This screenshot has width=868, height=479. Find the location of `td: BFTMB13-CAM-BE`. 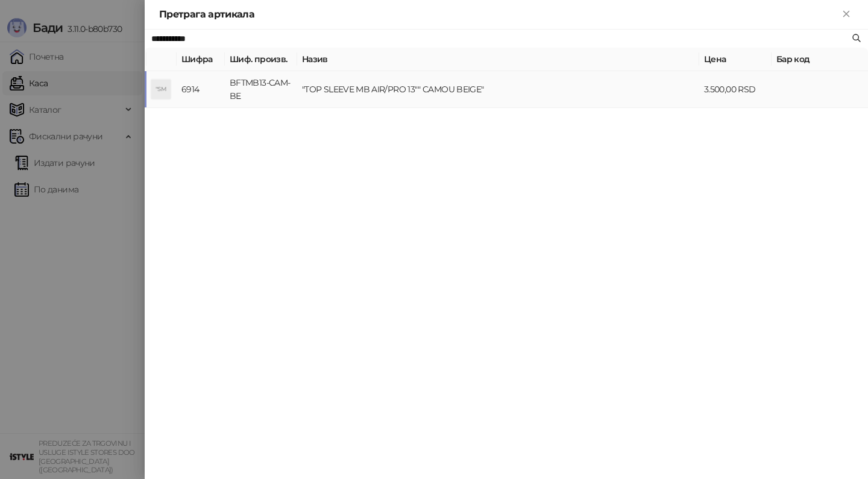

td: BFTMB13-CAM-BE is located at coordinates (261, 90).